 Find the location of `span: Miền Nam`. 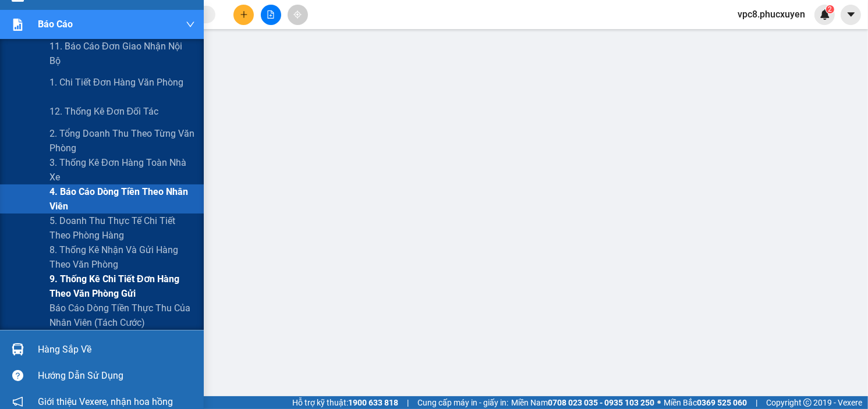

span: Miền Nam is located at coordinates (583, 403).